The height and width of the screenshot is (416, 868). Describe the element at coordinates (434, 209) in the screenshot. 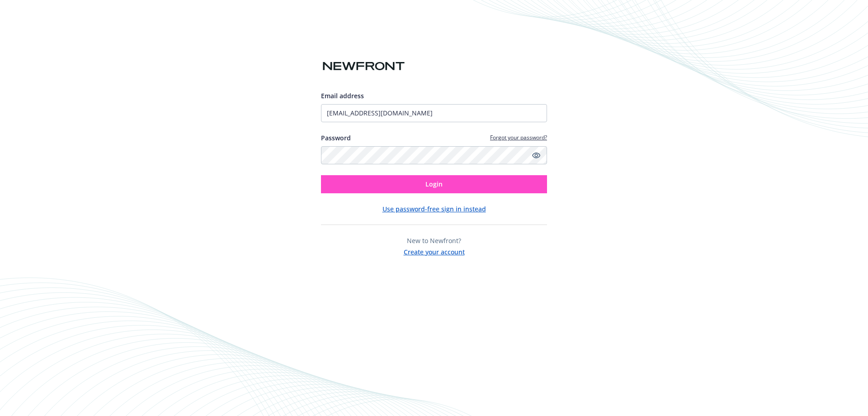

I see `button: Use password-free sign in instead` at that location.